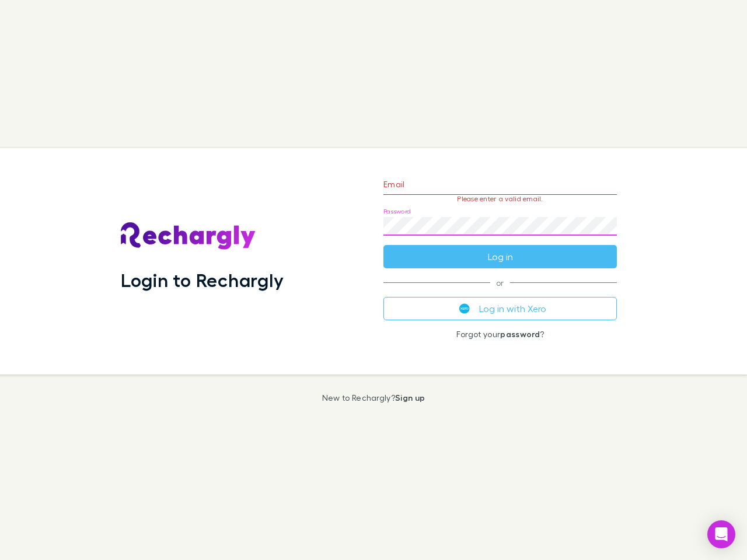 The width and height of the screenshot is (747, 560). What do you see at coordinates (500, 199) in the screenshot?
I see `p: Please enter a valid email.` at bounding box center [500, 199].